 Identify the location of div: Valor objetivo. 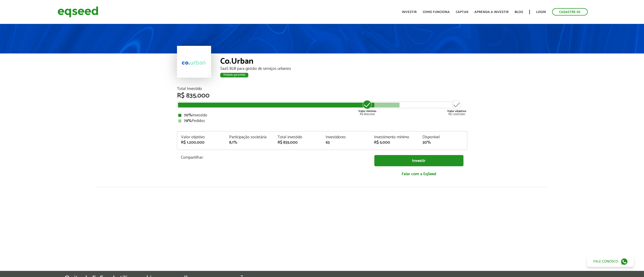
(202, 137).